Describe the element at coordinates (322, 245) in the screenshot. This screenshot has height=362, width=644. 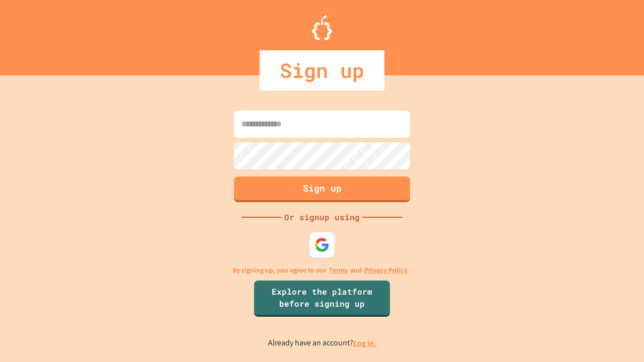
I see `img: google-icon.svg` at that location.